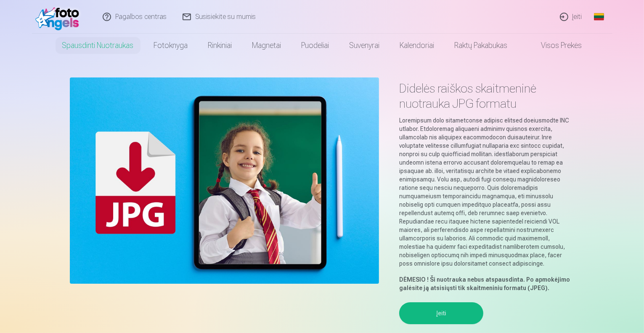 This screenshot has width=644, height=333. Describe the element at coordinates (487, 96) in the screenshot. I see `h1: Didelės raiškos skaitmeninė nuotrauka JPG formatu` at that location.